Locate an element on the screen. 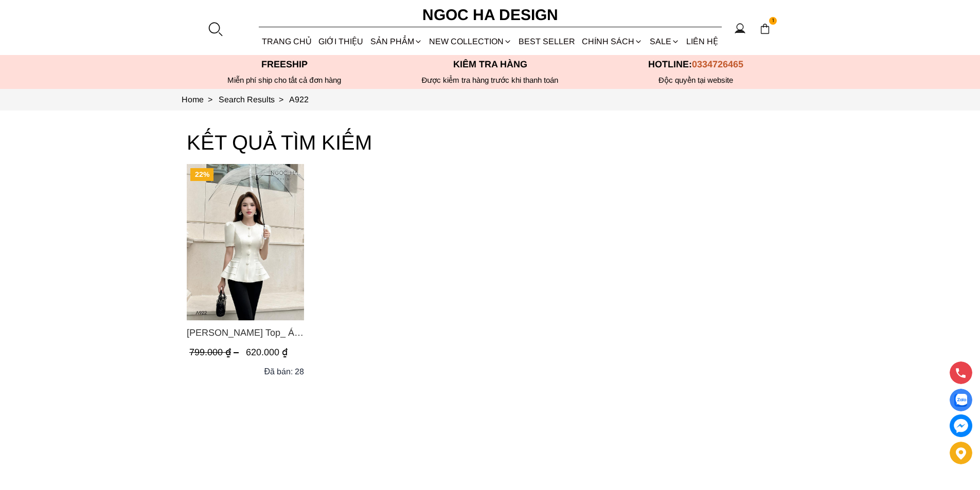  span: 799.000 ₫ is located at coordinates (215, 352).